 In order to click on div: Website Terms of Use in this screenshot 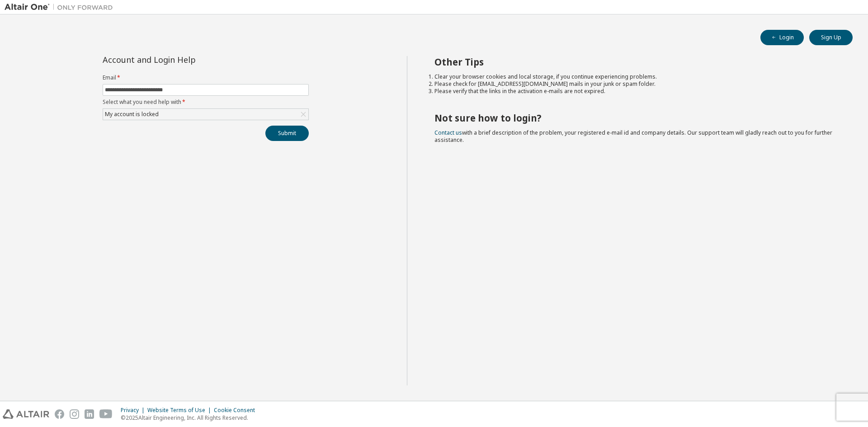, I will do `click(180, 410)`.